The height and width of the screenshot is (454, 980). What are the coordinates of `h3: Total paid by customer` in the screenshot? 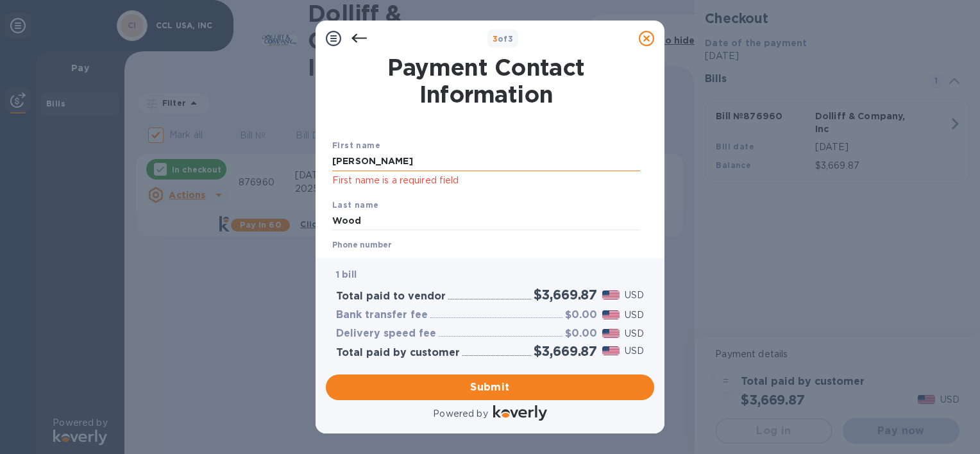 It's located at (398, 353).